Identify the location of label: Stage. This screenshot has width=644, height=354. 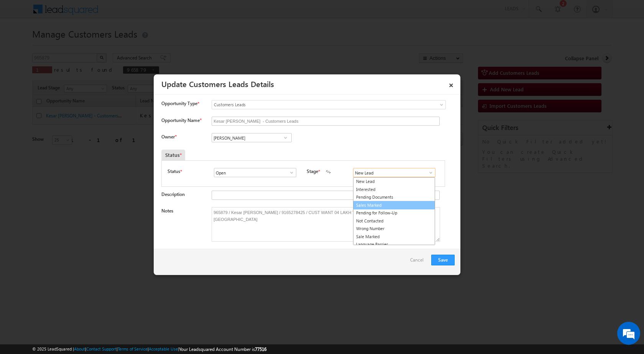
(312, 172).